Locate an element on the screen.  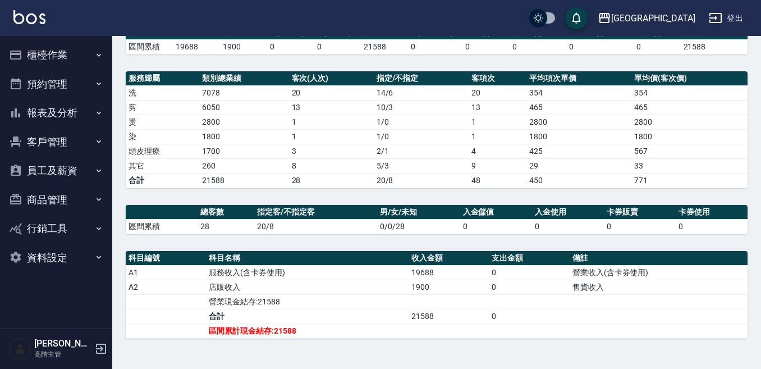
td: 燙 is located at coordinates (162, 122).